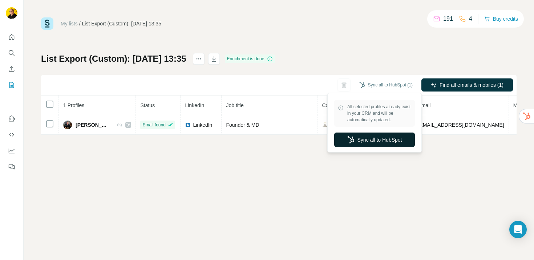  What do you see at coordinates (333, 105) in the screenshot?
I see `span: Company` at bounding box center [333, 105].